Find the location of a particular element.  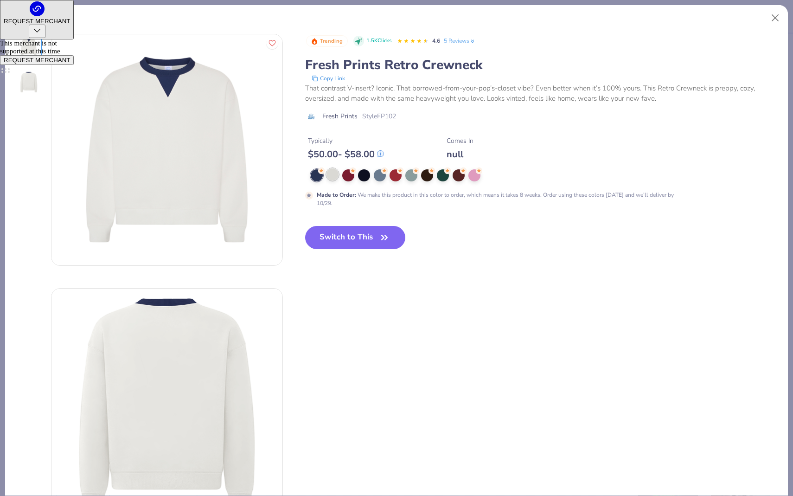

span: Style FP102 is located at coordinates (379, 116).